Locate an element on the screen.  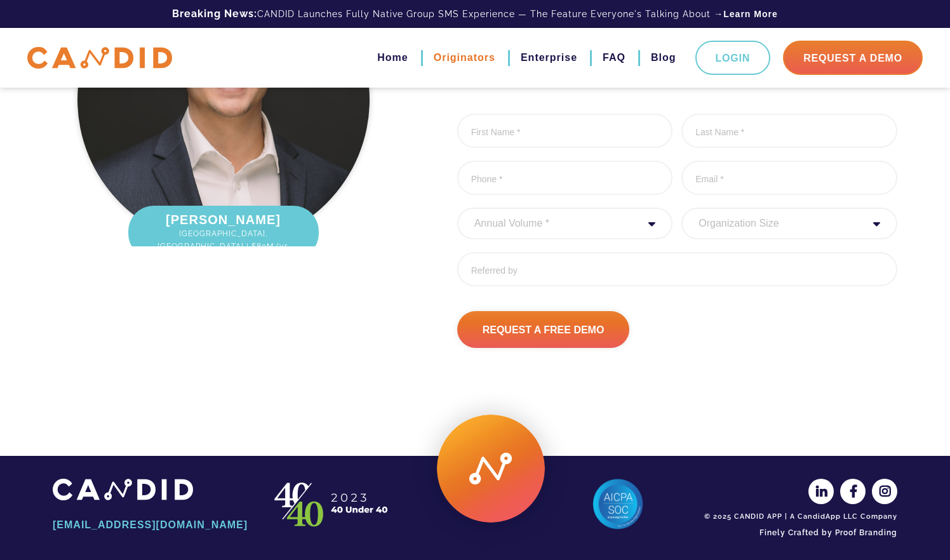
a: Request A Demo is located at coordinates (853, 58).